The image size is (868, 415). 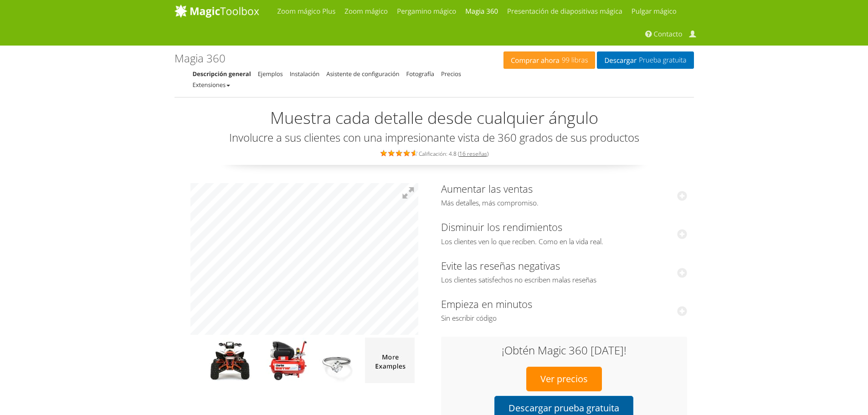 I want to click on font: Pulgar mágico, so click(x=654, y=11).